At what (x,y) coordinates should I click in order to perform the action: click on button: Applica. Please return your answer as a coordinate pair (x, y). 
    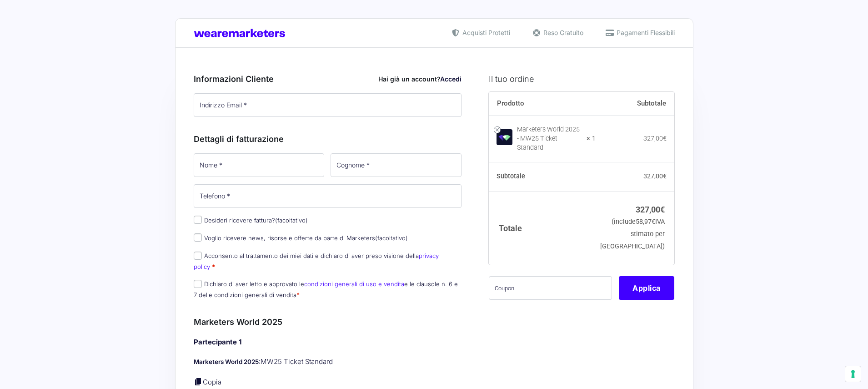
    Looking at the image, I should click on (646, 288).